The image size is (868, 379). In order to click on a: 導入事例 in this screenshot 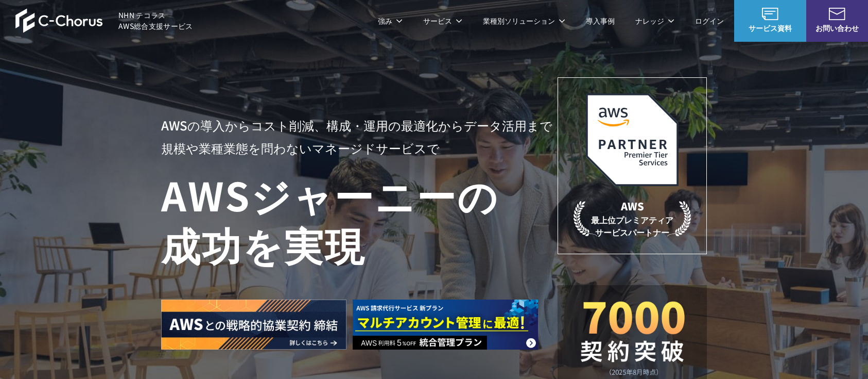, I will do `click(600, 21)`.